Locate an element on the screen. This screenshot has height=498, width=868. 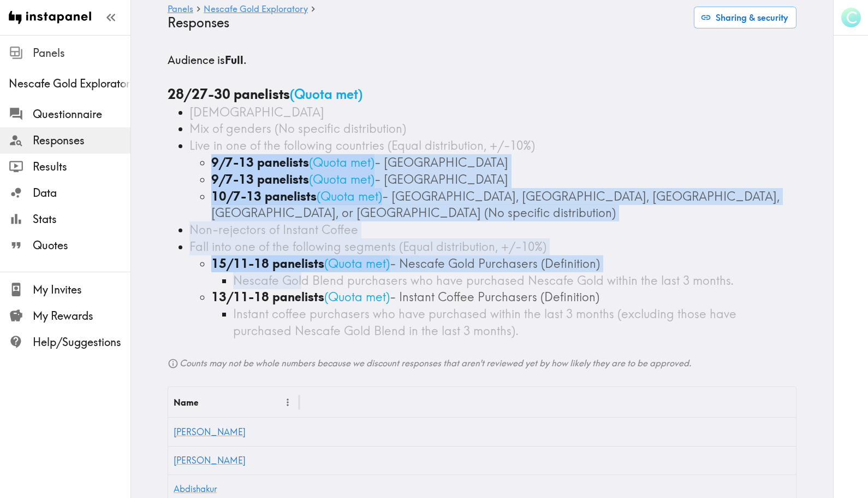
b: 10/7-13 panelists is located at coordinates (264, 196).